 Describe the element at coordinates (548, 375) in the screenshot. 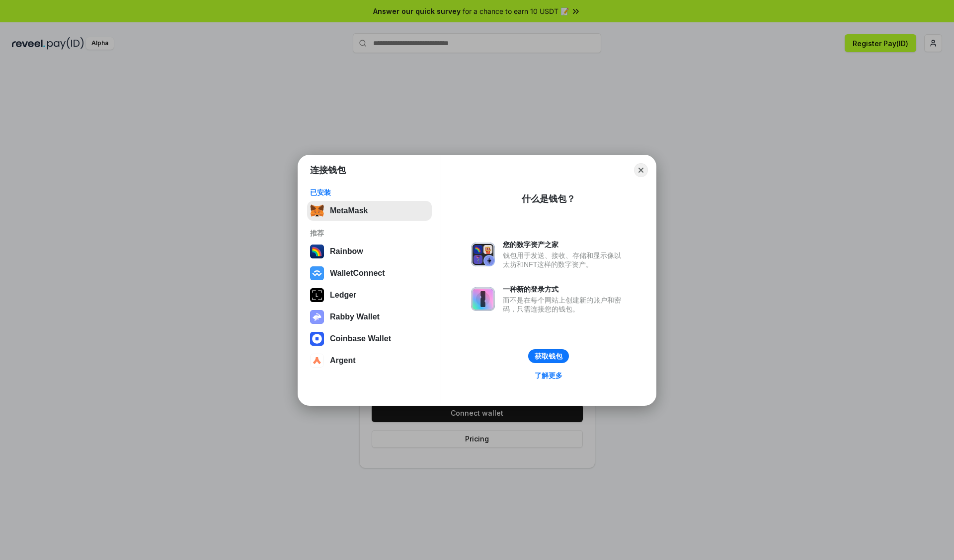

I see `div: 了解更多` at that location.